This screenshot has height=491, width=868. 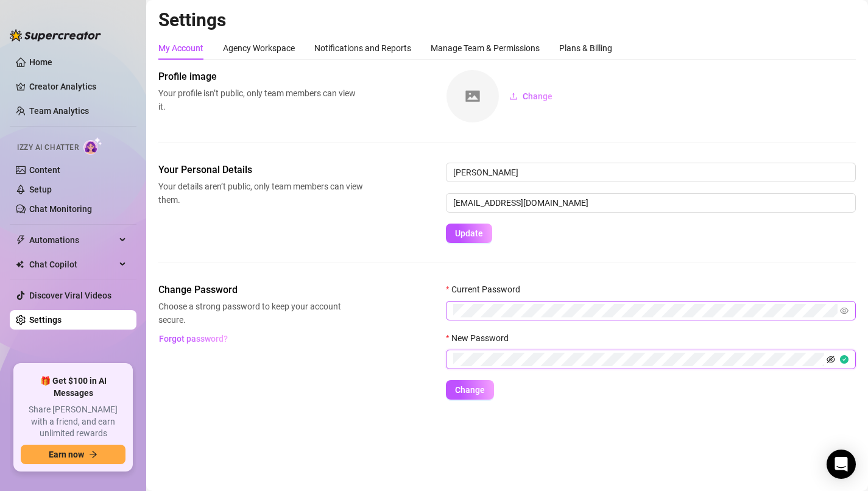 What do you see at coordinates (73, 240) in the screenshot?
I see `span: Automations` at bounding box center [73, 240].